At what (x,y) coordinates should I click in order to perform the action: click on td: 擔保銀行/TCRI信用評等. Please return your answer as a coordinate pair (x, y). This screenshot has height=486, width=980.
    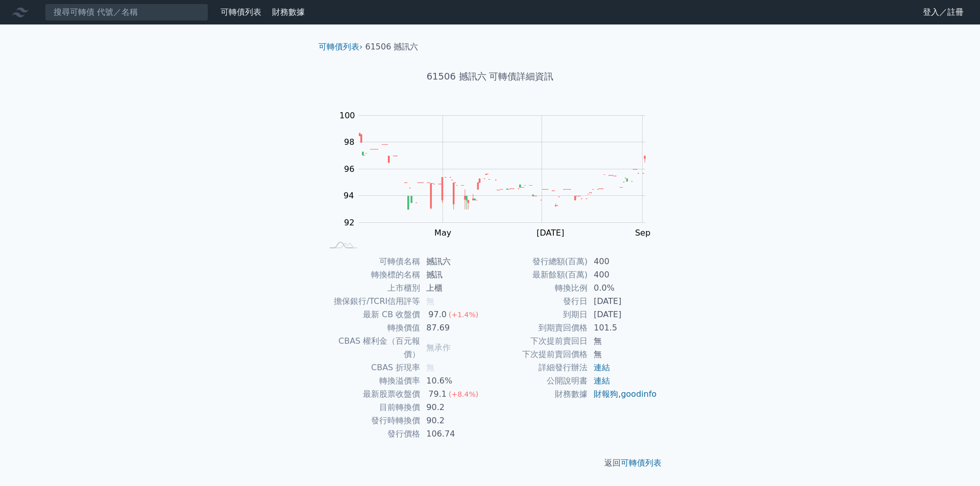
    Looking at the image, I should click on (371, 301).